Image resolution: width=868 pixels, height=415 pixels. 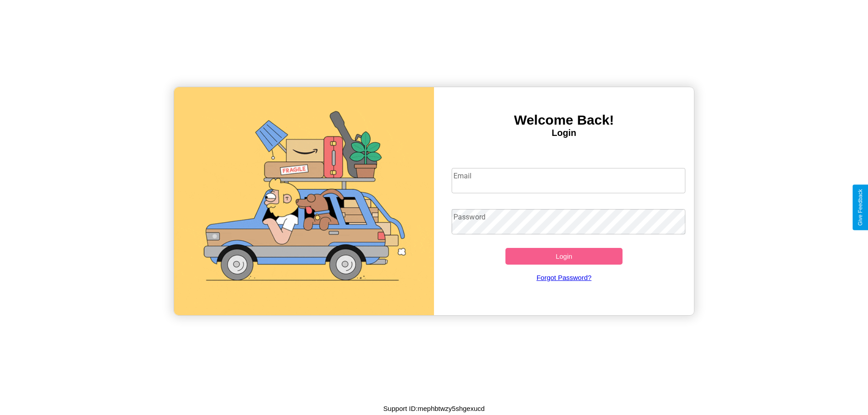 I want to click on img: gif, so click(x=304, y=201).